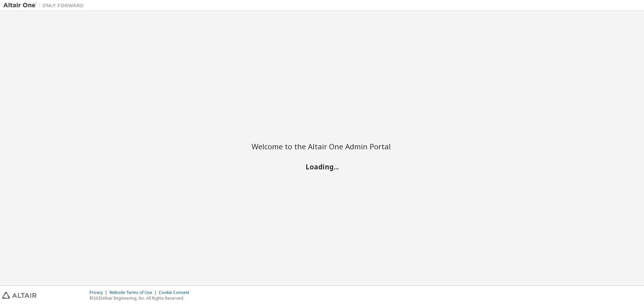 The height and width of the screenshot is (305, 644). What do you see at coordinates (176, 293) in the screenshot?
I see `div: Cookie Consent` at bounding box center [176, 293].